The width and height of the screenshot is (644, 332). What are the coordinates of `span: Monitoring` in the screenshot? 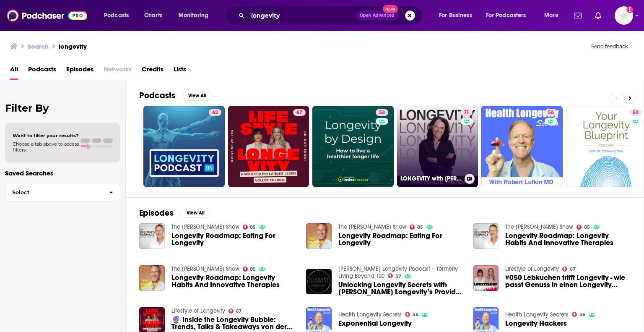 It's located at (194, 16).